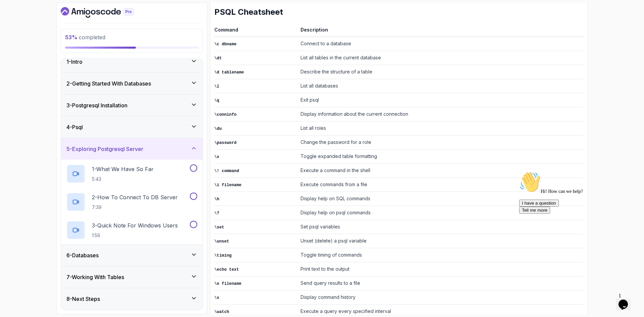 The height and width of the screenshot is (317, 644). I want to click on button: 1-What We Have So Far5:43, so click(132, 174).